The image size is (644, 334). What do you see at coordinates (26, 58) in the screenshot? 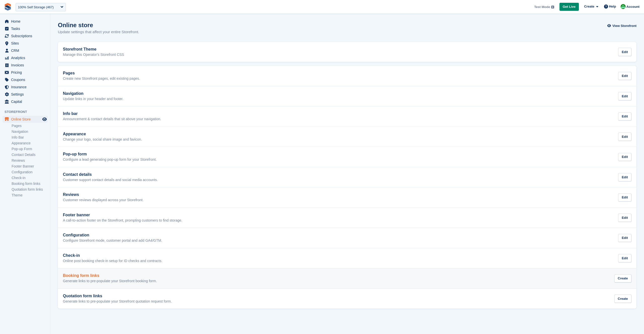
I see `span: Analytics` at bounding box center [26, 58].